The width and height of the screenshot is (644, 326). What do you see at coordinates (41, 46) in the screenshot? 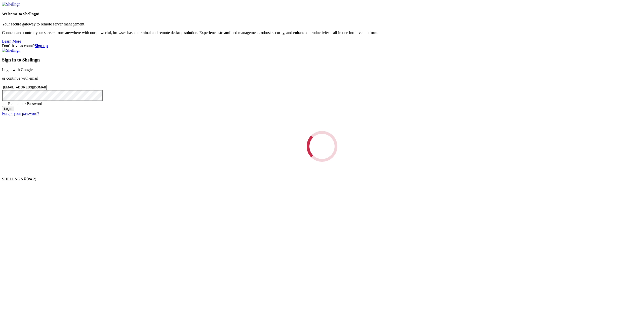
I see `a: Sign up` at bounding box center [41, 46].